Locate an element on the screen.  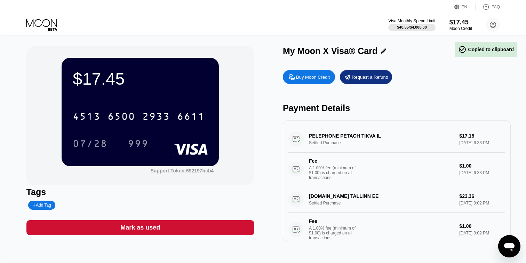
div: Copied to clipboard is located at coordinates (486, 49).